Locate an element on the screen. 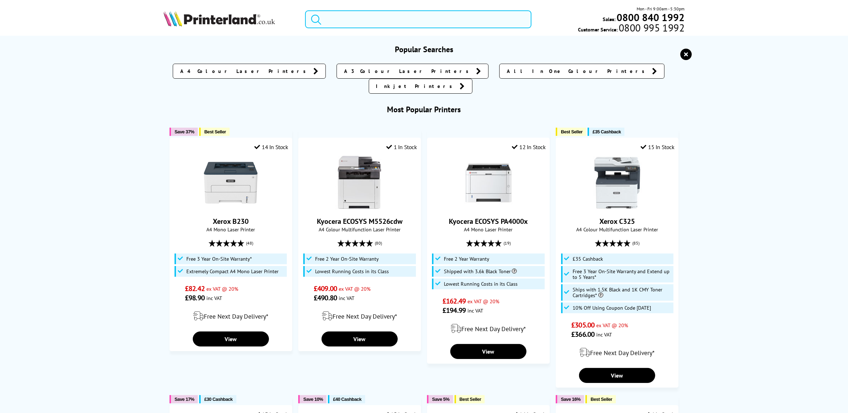 The width and height of the screenshot is (848, 413). span: Extremely Compact A4 Mono Laser Printer is located at coordinates (233, 272).